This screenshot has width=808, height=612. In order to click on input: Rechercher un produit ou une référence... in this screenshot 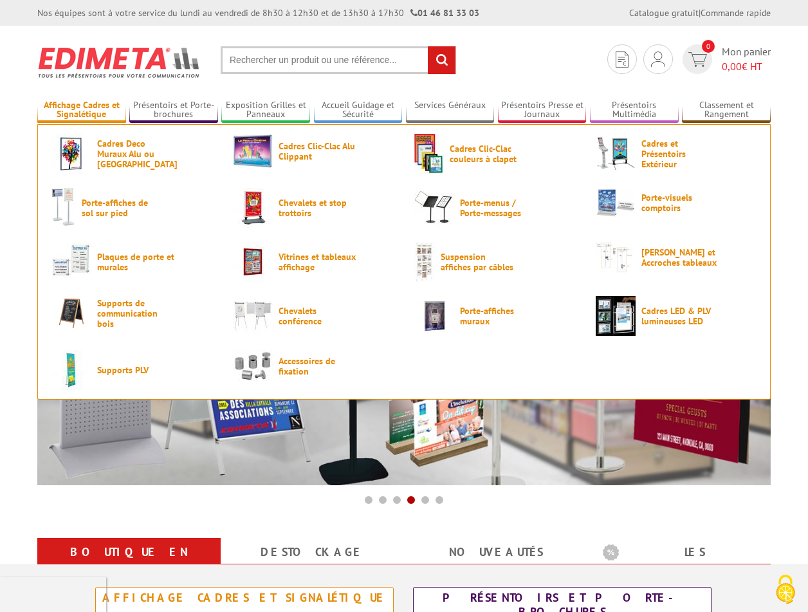, I will do `click(339, 60)`.